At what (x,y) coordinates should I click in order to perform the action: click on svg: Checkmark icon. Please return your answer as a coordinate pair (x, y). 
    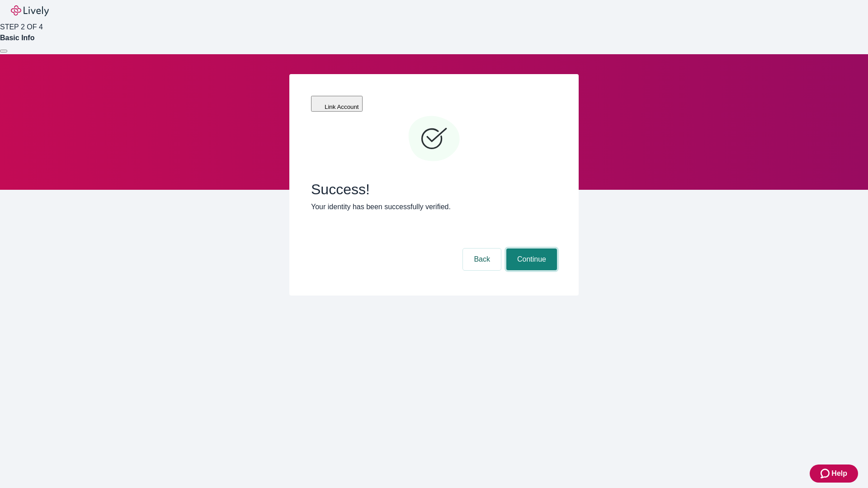
    Looking at the image, I should click on (434, 139).